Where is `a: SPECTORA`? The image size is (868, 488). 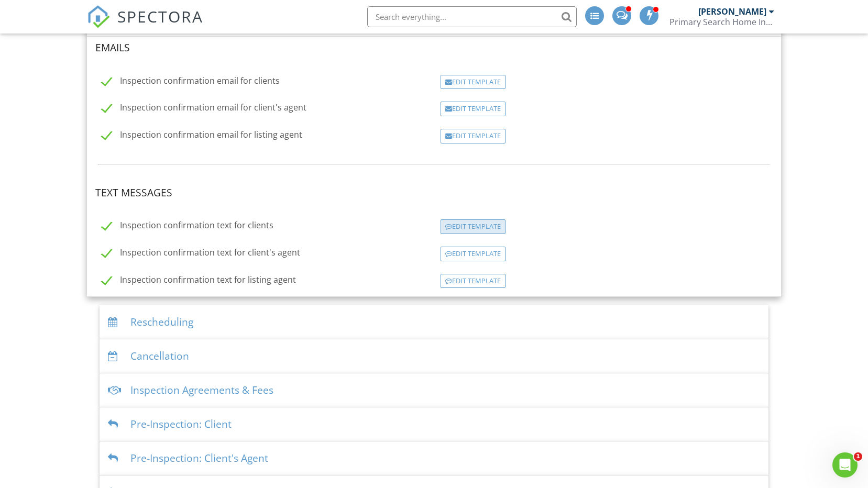
a: SPECTORA is located at coordinates (145, 26).